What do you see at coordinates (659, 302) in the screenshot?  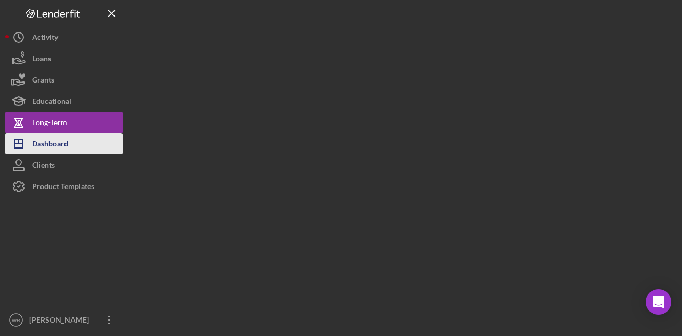 I see `div: Open Intercom Messenger` at bounding box center [659, 302].